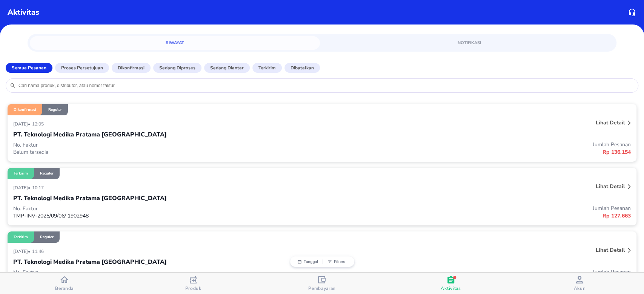 The width and height of the screenshot is (644, 294). What do you see at coordinates (82, 68) in the screenshot?
I see `p: Proses Persetujuan` at bounding box center [82, 68].